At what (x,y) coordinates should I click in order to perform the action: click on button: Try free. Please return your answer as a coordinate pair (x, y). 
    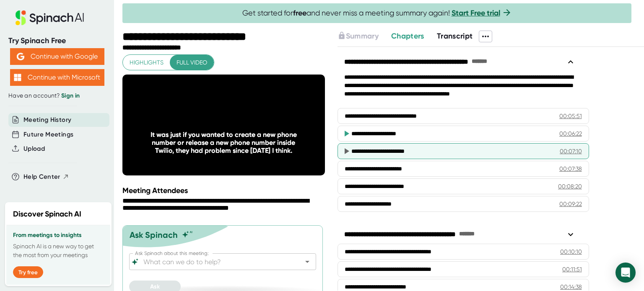
    Looking at the image, I should click on (28, 272).